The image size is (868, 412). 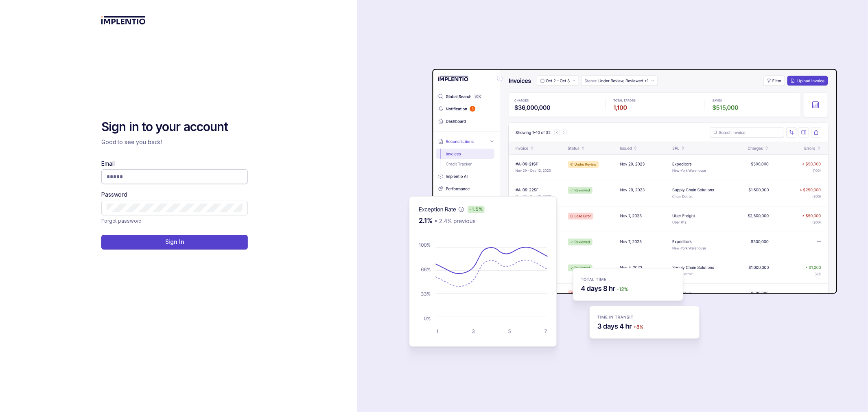 I want to click on h2: Sign in to your account, so click(x=175, y=127).